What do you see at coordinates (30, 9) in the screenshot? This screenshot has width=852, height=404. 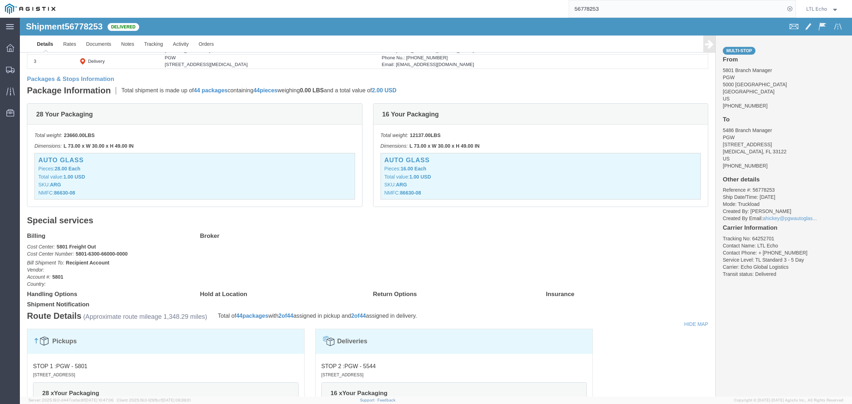 I see `img: logo` at bounding box center [30, 9].